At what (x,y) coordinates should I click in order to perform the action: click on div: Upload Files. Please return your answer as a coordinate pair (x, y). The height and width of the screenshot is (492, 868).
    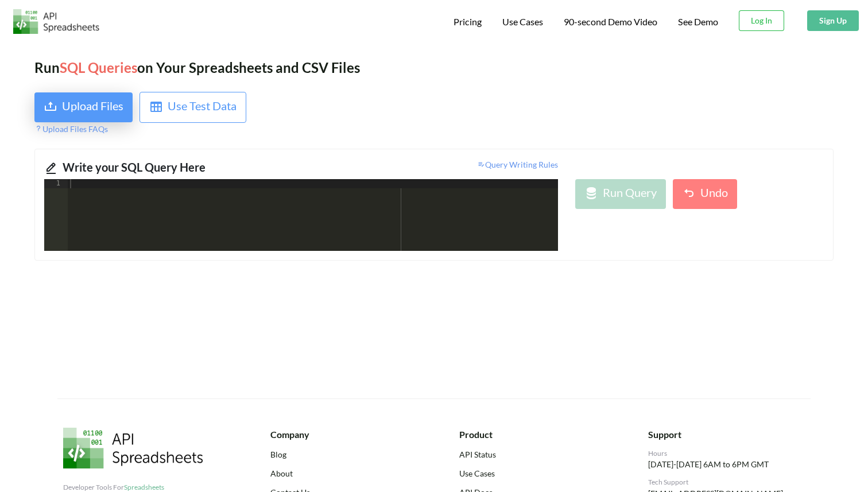
    Looking at the image, I should click on (92, 107).